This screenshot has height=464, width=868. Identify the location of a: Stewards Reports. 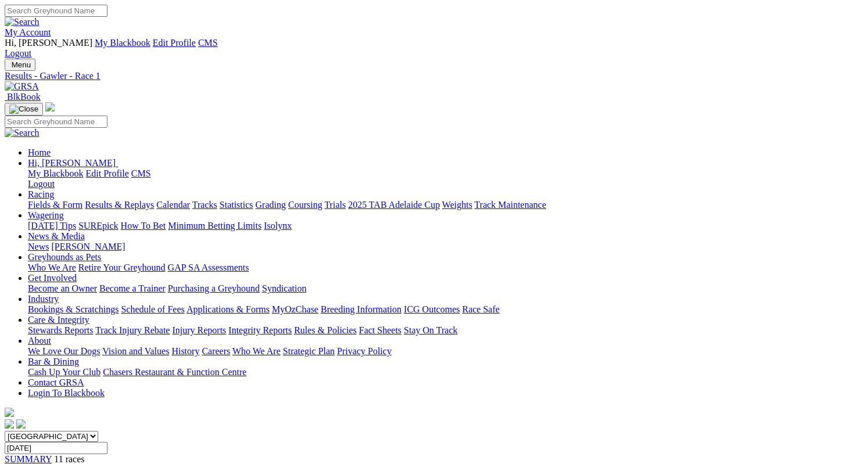
(61, 330).